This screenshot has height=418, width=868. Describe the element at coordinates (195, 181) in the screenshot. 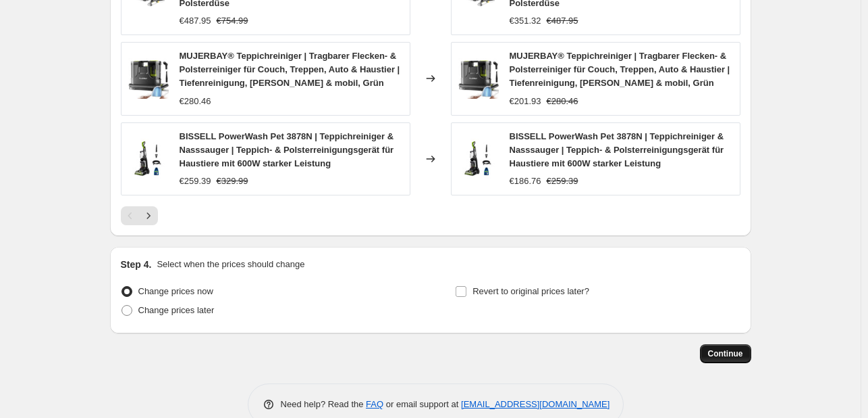

I see `div: €259.39` at that location.